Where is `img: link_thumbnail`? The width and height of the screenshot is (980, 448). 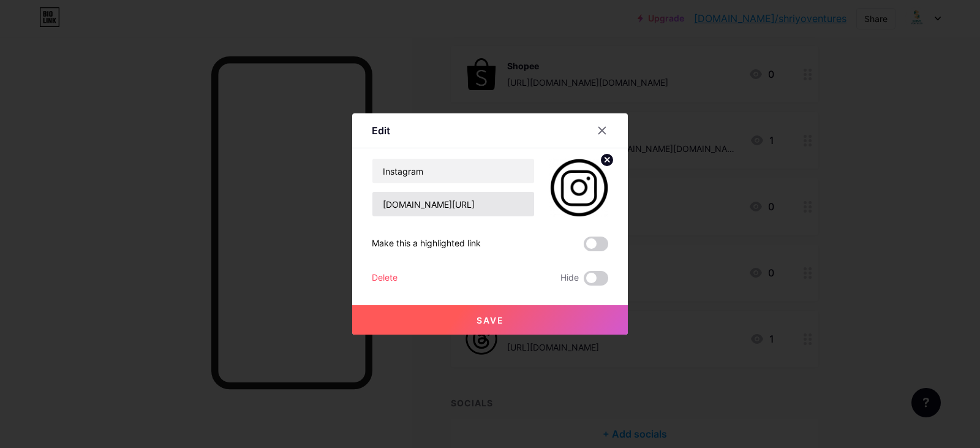
img: link_thumbnail is located at coordinates (578, 188).